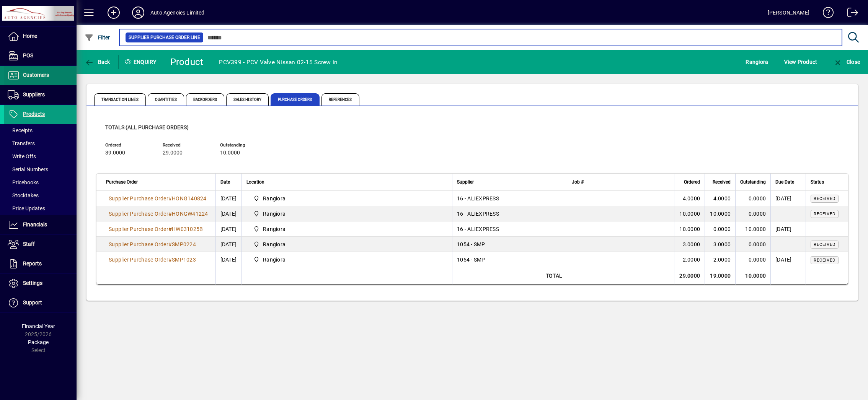 The width and height of the screenshot is (868, 400). What do you see at coordinates (347, 182) in the screenshot?
I see `div: Location` at bounding box center [347, 182].